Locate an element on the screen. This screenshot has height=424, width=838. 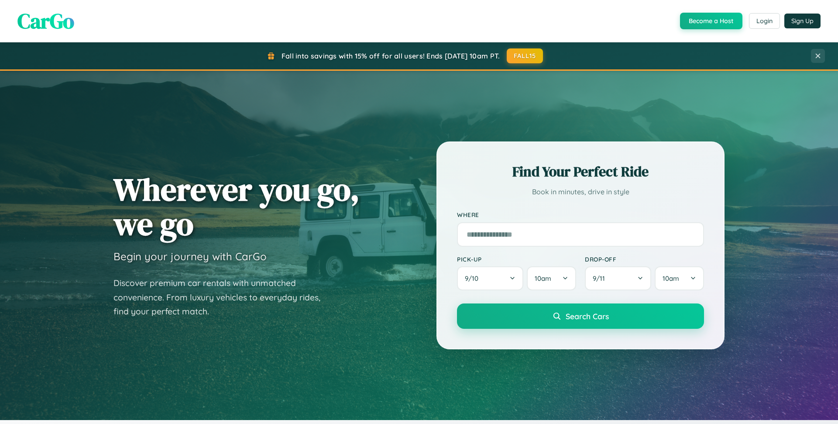
span: 9 / 10 is located at coordinates (474, 278).